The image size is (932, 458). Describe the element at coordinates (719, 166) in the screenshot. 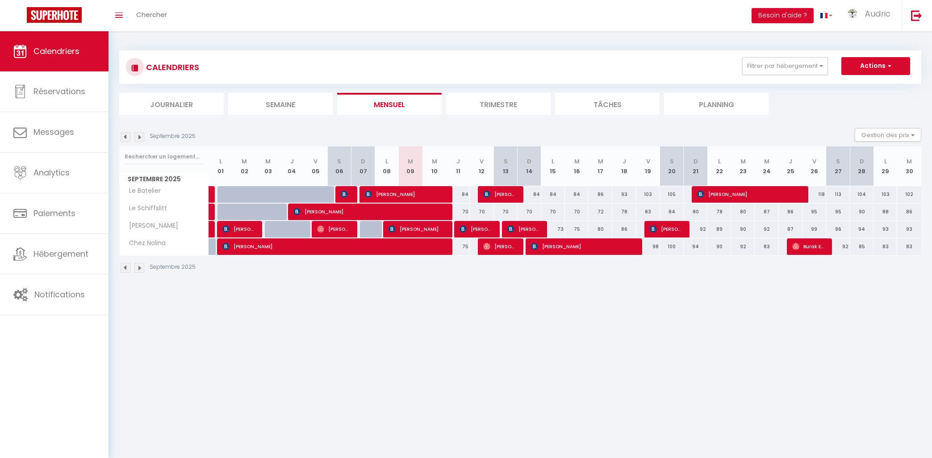

I see `th: 22` at that location.